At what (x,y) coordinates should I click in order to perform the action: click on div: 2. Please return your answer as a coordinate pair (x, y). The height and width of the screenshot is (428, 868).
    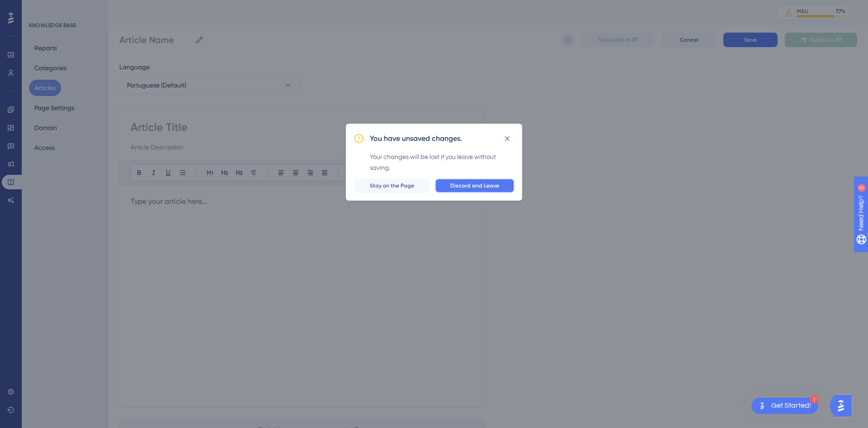
    Looking at the image, I should click on (65, 8).